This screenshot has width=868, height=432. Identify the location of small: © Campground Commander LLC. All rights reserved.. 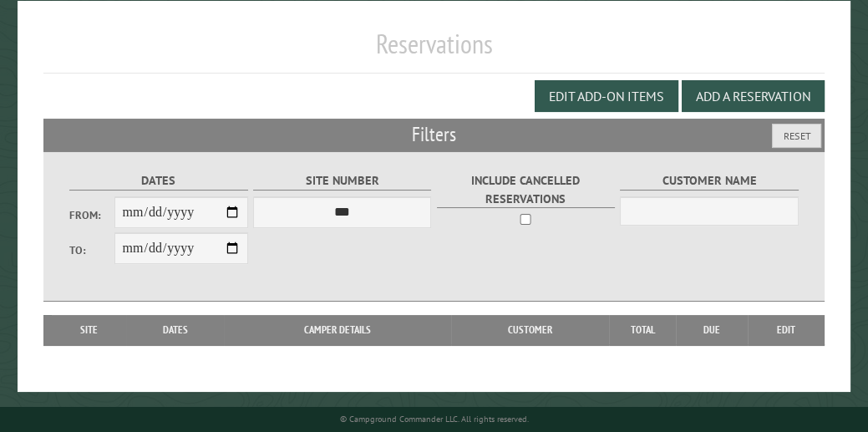
(434, 418).